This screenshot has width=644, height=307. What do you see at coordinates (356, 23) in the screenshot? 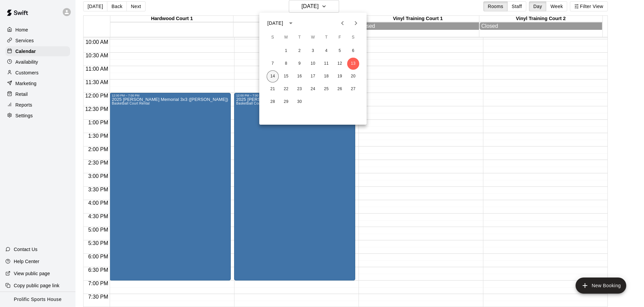
I see `button: Next month` at bounding box center [356, 23].